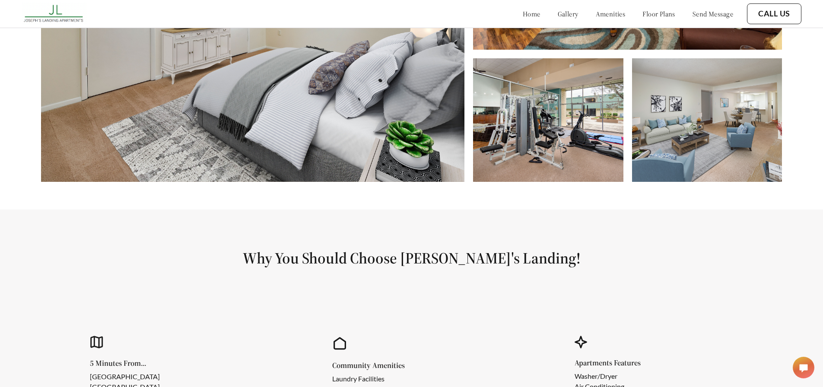 This screenshot has height=387, width=823. What do you see at coordinates (568, 14) in the screenshot?
I see `a: gallery` at bounding box center [568, 14].